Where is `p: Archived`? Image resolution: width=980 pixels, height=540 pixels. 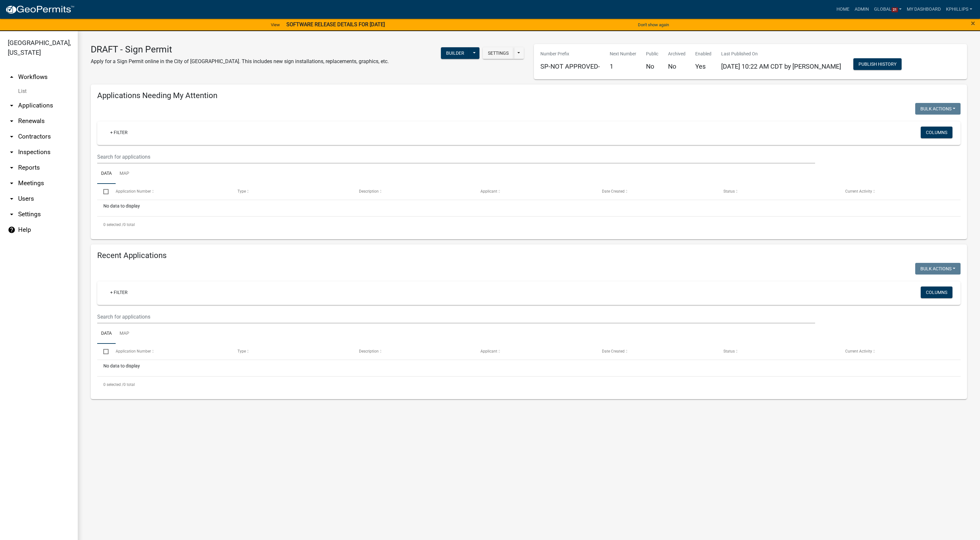
p: Archived is located at coordinates (677, 54).